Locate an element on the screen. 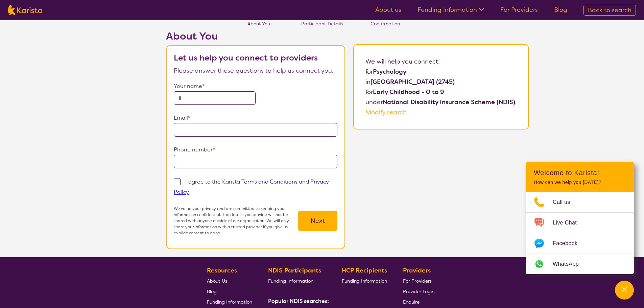 This screenshot has width=644, height=308. a: Modify search is located at coordinates (386, 112).